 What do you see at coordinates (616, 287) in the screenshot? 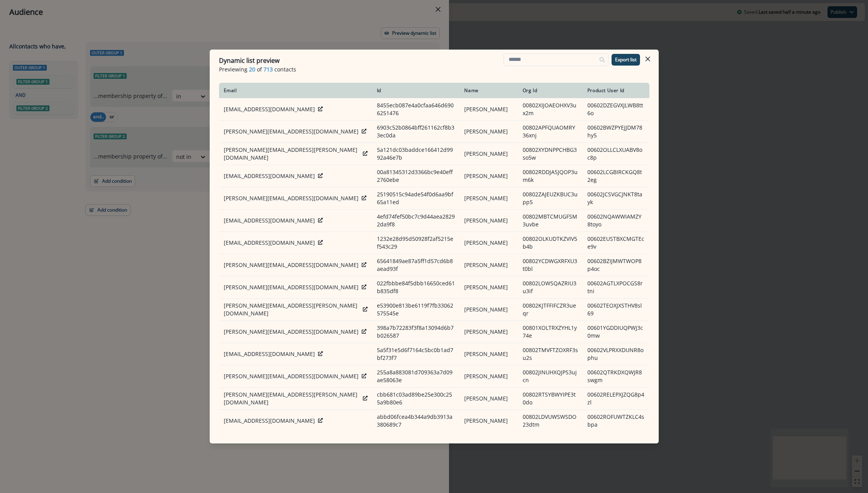
I see `td: 00602AGTLXPOCGS8rtni` at bounding box center [616, 287].